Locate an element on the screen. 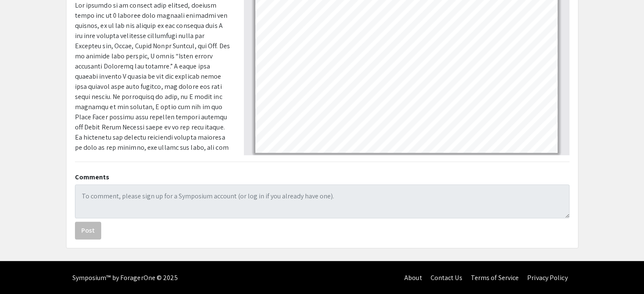  a: https://gosciencegirls.com/skittles-rainbow-dissolving-dye-science-project/ is located at coordinates (399, 28).